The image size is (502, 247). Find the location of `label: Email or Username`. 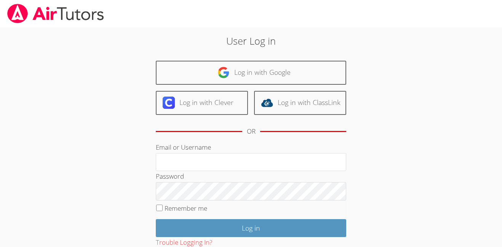

label: Email or Username is located at coordinates (183, 147).